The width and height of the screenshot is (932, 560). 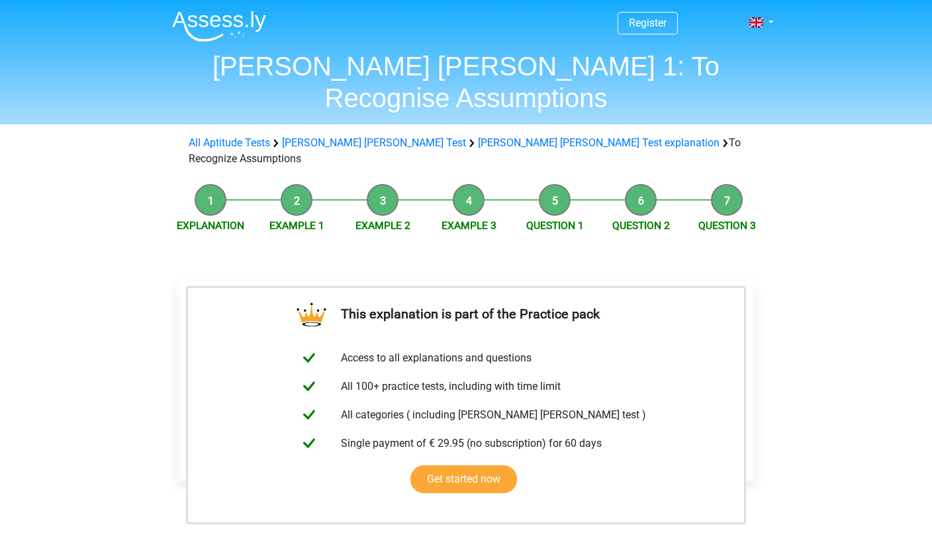 I want to click on a: Question 2, so click(x=641, y=225).